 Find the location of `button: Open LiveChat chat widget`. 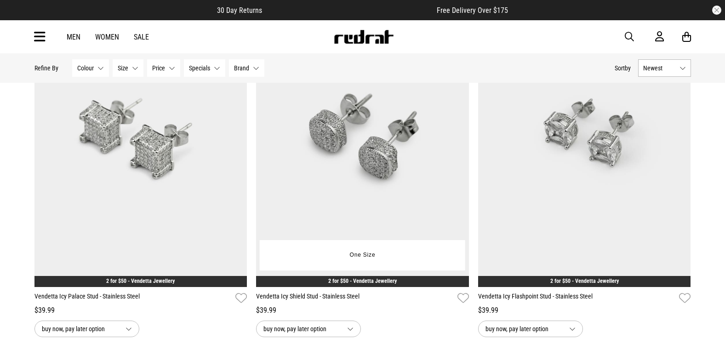

button: Open LiveChat chat widget is located at coordinates (21, 17).